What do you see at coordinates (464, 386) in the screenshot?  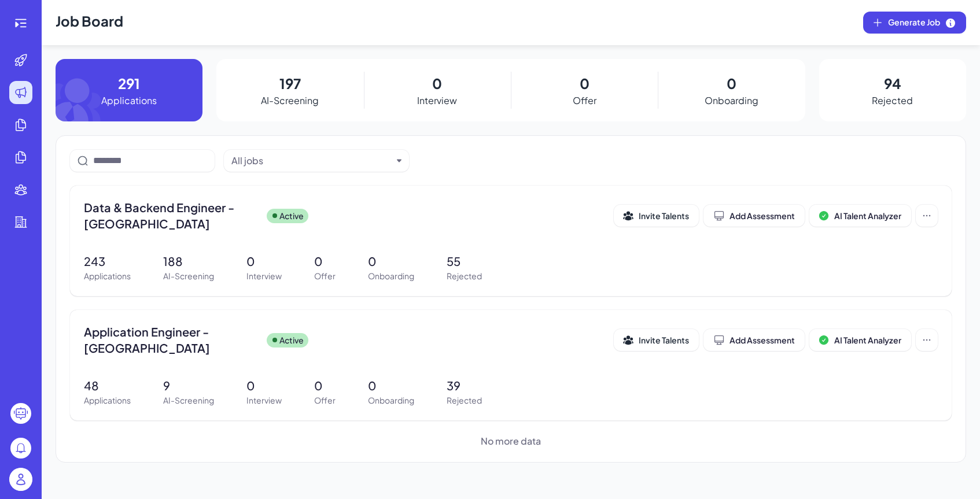 I see `p: 39` at bounding box center [464, 386].